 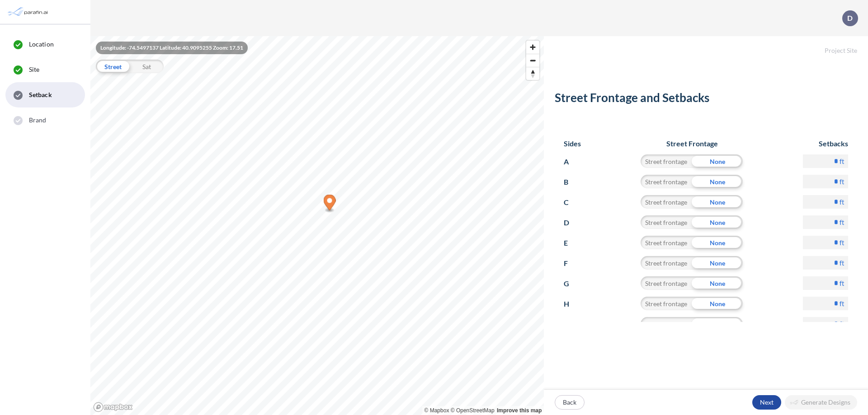 I want to click on button: Next, so click(x=767, y=402).